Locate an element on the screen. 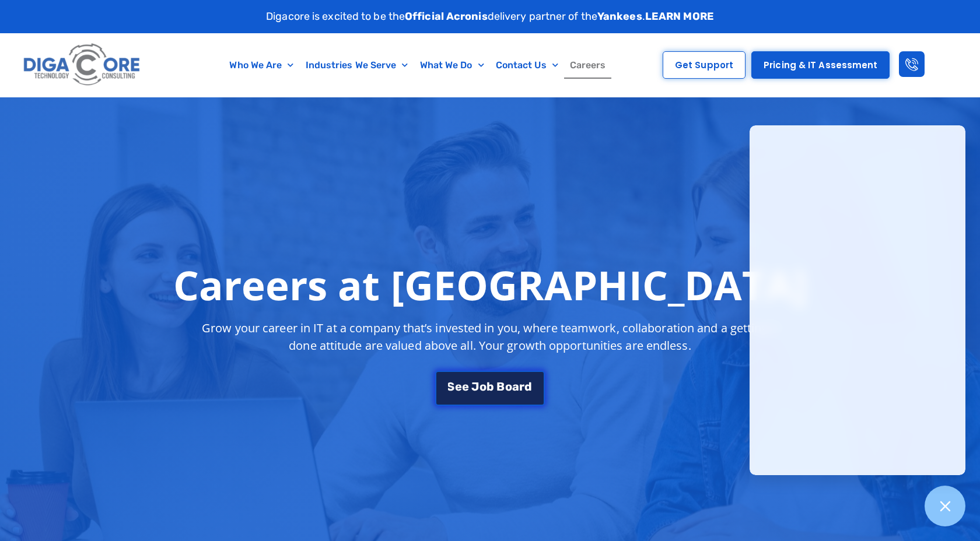 The height and width of the screenshot is (541, 980). a: Careers is located at coordinates (588, 65).